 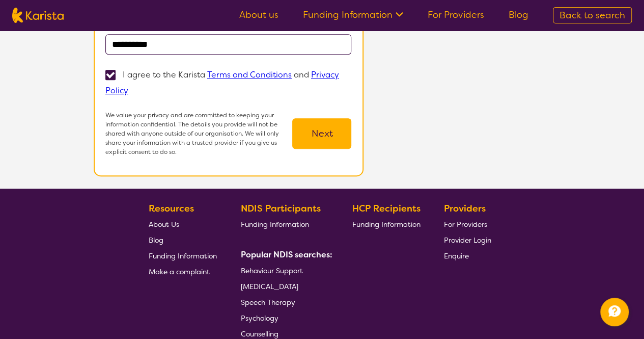 I want to click on span: Psychology, so click(x=260, y=318).